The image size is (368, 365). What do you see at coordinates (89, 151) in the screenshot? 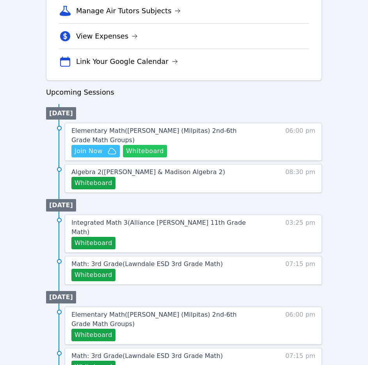
I see `span: Join Now` at bounding box center [89, 151].